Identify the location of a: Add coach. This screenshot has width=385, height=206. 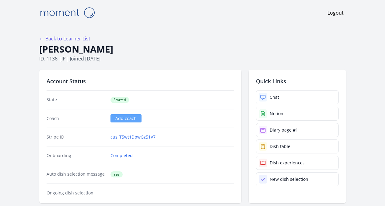
(126, 118).